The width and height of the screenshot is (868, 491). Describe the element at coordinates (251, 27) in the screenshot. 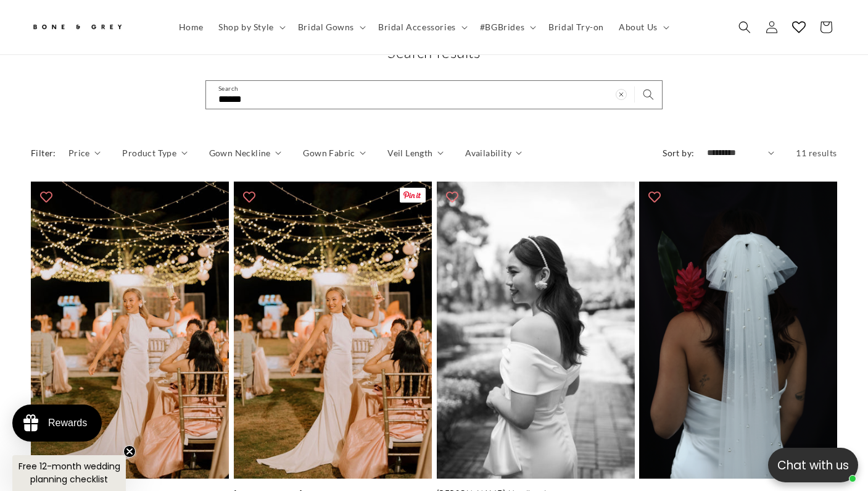

I see `summary: Shop by Style` at that location.